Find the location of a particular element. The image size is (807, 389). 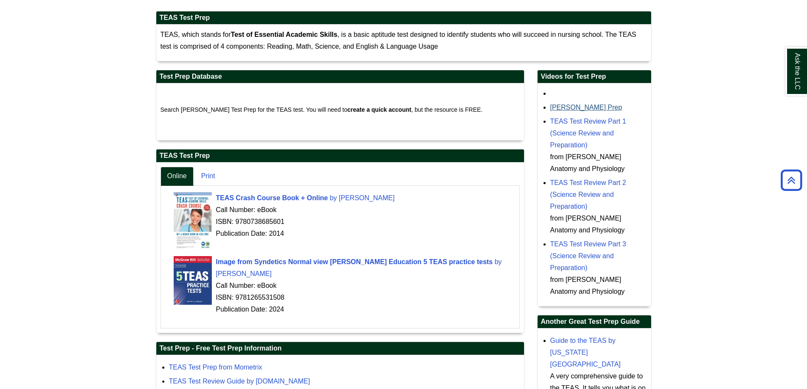

a: TEAS Test Review Part 3 (Science Review and Preparation) is located at coordinates (588, 256).